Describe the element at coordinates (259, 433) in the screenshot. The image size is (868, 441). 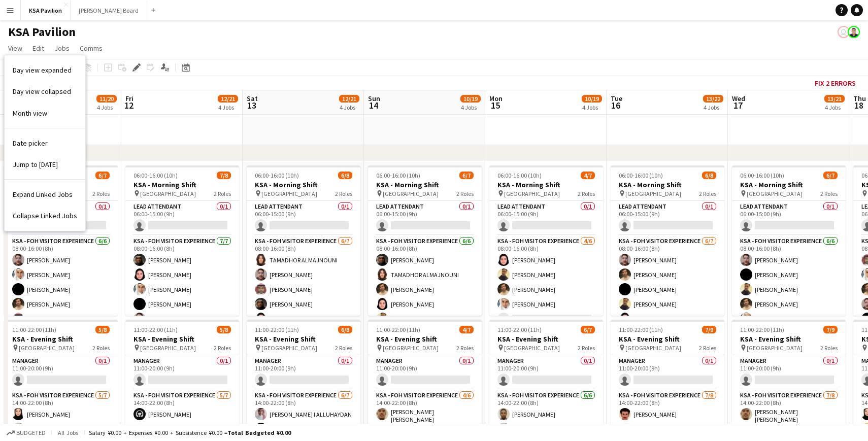
I see `span: Total Budgeted ¥0.00` at that location.